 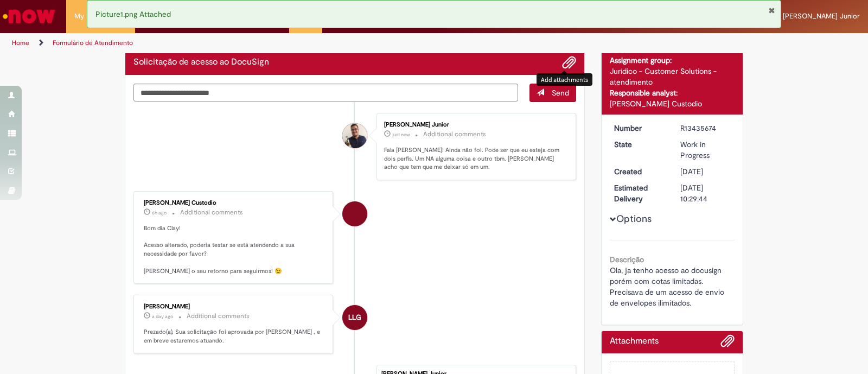 I want to click on div: 21/08/2025 11:18:57, so click(x=706, y=172).